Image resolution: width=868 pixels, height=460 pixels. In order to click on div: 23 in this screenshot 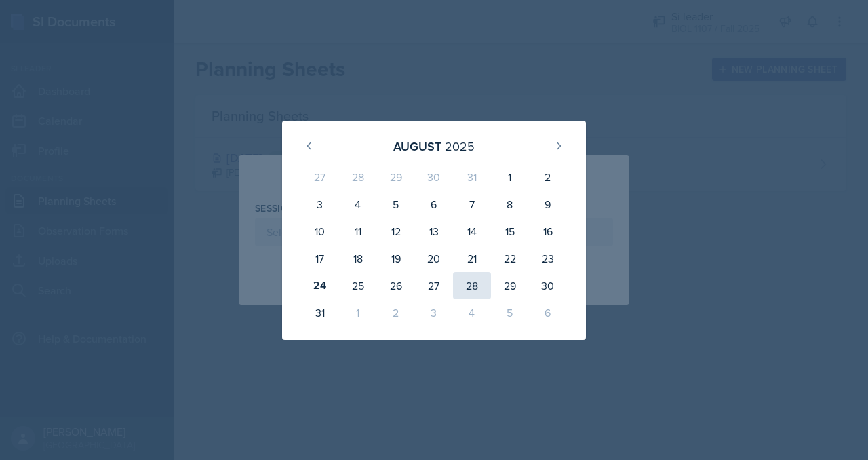, I will do `click(548, 259)`.